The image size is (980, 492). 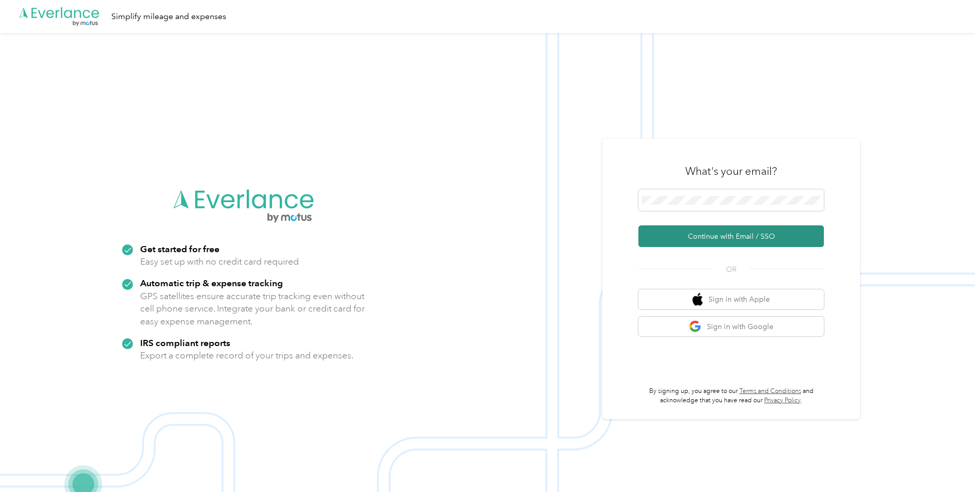 What do you see at coordinates (211, 283) in the screenshot?
I see `strong: Automatic trip & expense tracking` at bounding box center [211, 283].